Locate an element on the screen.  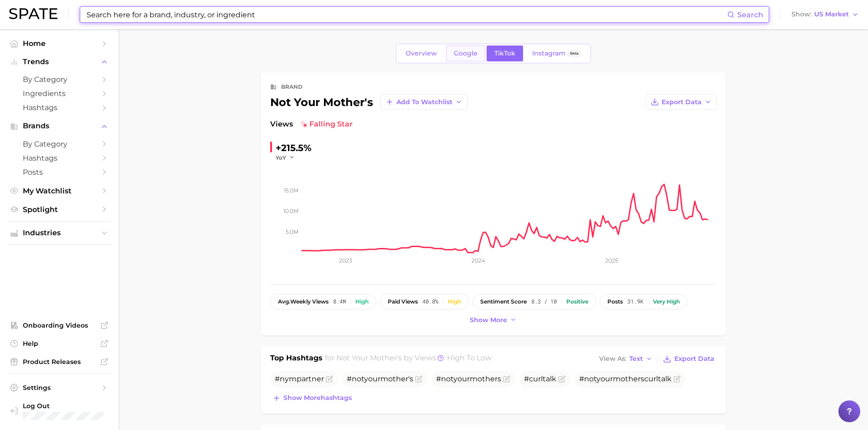
span: My Watchlist is located at coordinates (59, 191).